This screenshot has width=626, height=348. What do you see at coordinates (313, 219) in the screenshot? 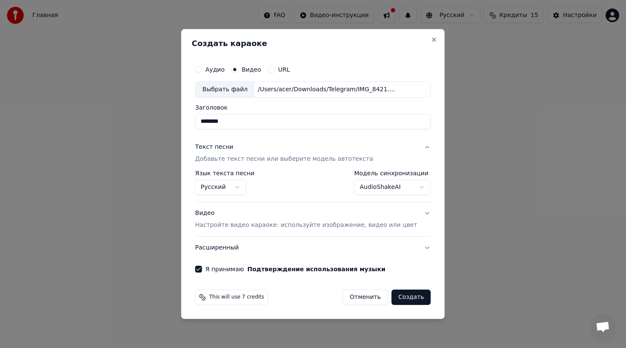
I see `button: ВидеоНастройте видео караоке: используйте изображение, видео или цвет` at bounding box center [313, 219].